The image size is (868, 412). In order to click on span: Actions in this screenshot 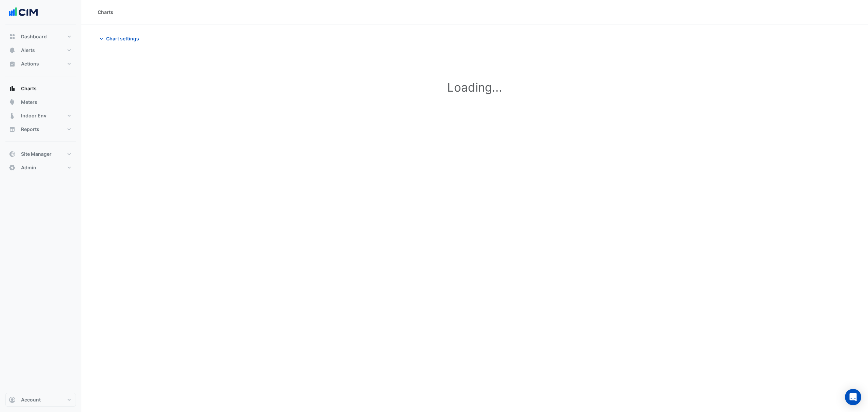, I will do `click(30, 64)`.